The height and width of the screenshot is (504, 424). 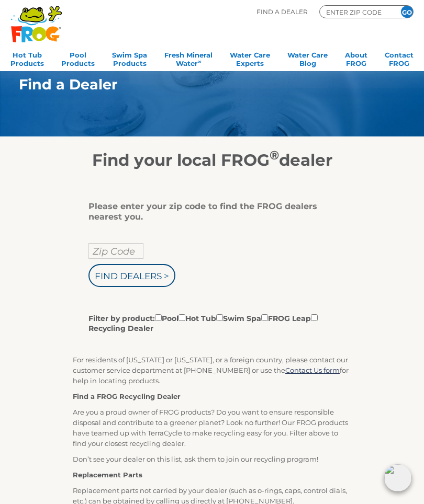 I want to click on div: Please enter your zip code to find the FROG dealers nearest you., so click(x=207, y=212).